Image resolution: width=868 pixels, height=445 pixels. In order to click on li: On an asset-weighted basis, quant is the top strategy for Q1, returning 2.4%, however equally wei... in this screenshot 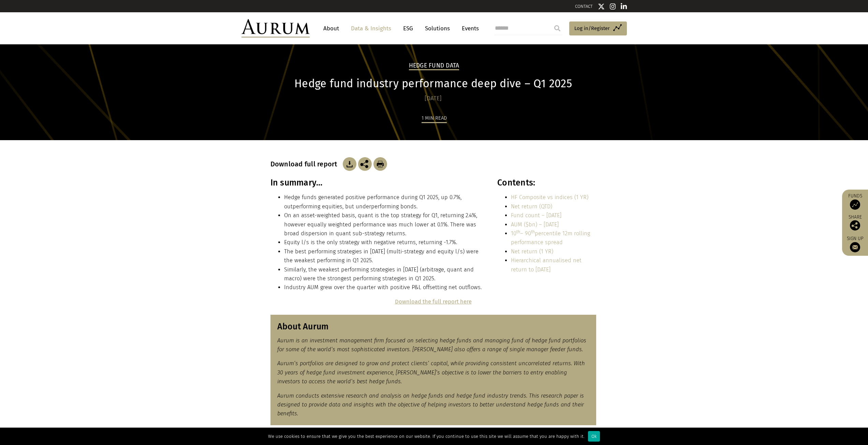, I will do `click(383, 224)`.